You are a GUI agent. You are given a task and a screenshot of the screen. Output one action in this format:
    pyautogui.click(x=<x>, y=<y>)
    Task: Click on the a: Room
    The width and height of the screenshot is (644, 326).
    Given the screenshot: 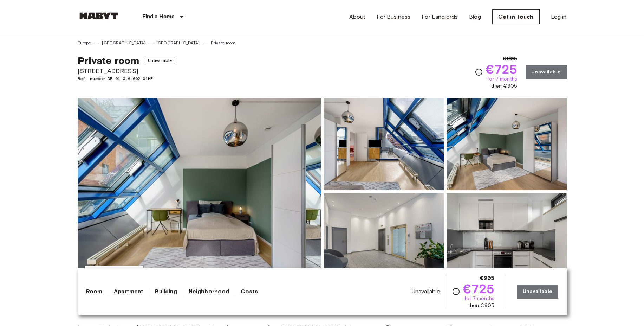 What is the action you would take?
    pyautogui.click(x=94, y=291)
    